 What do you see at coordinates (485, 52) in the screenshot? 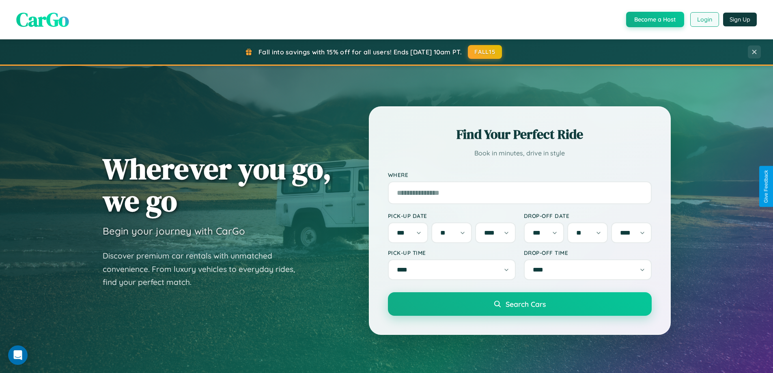
I see `button: FALL15` at bounding box center [485, 52].